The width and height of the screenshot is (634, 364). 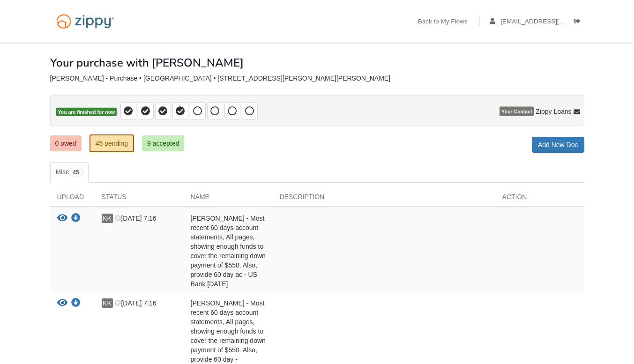 I want to click on a: 0 owed, so click(x=66, y=143).